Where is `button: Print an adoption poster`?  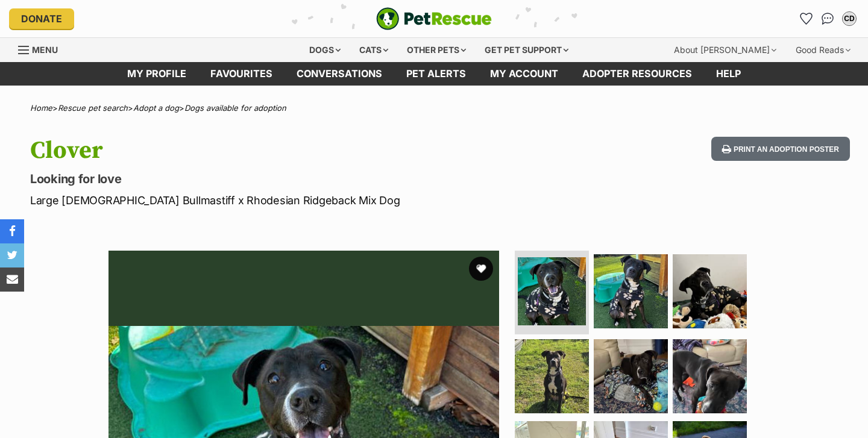 button: Print an adoption poster is located at coordinates (781, 149).